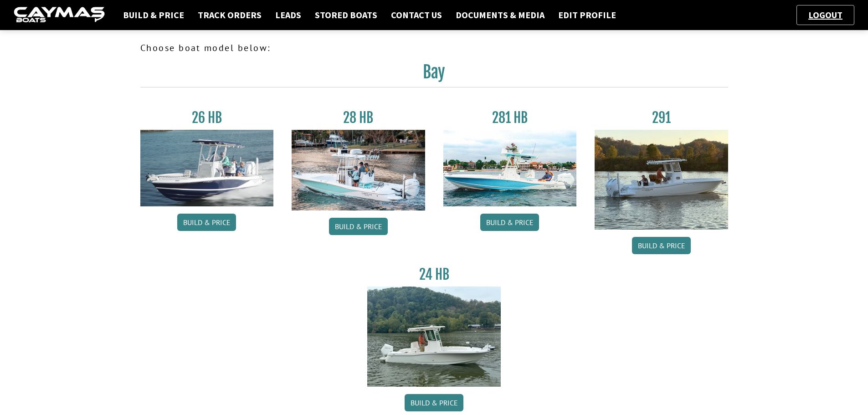 Image resolution: width=868 pixels, height=415 pixels. What do you see at coordinates (59, 15) in the screenshot?
I see `img: caymas-dealer-connect-2ed40d3bc7270c1d8d7ffb4b79bf05adc795679939227970def78ec6f6c03838.gif` at bounding box center [59, 15].